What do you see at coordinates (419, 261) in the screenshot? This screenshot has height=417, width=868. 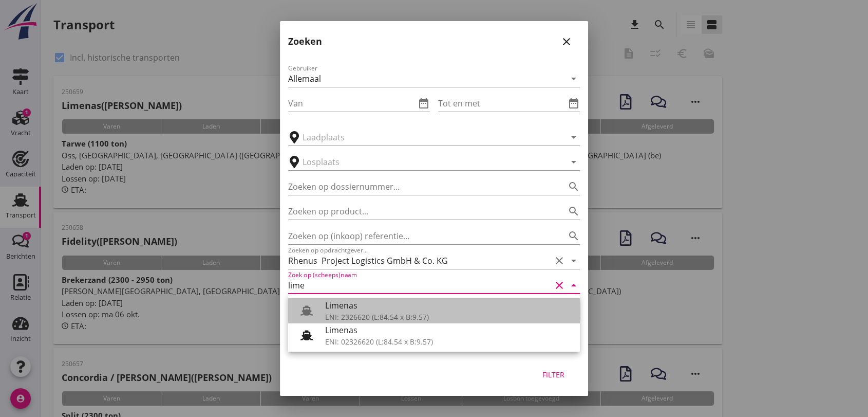 I see `input: Zoeken op opdrachtgever...` at bounding box center [419, 261].